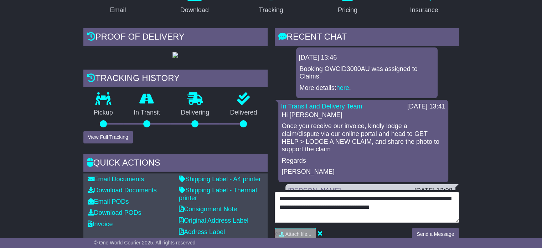 The height and width of the screenshot is (248, 542). What do you see at coordinates (108, 137) in the screenshot?
I see `button: View Full Tracking` at bounding box center [108, 137].